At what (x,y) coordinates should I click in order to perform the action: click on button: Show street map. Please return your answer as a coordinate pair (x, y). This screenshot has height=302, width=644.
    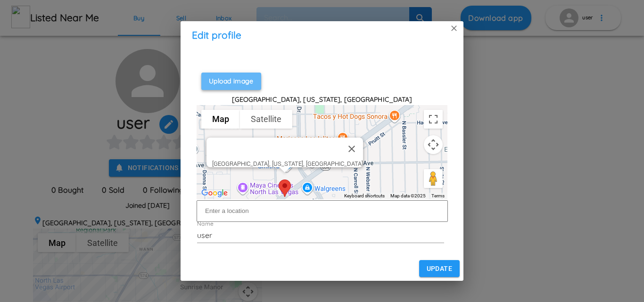
    Looking at the image, I should click on (221, 120).